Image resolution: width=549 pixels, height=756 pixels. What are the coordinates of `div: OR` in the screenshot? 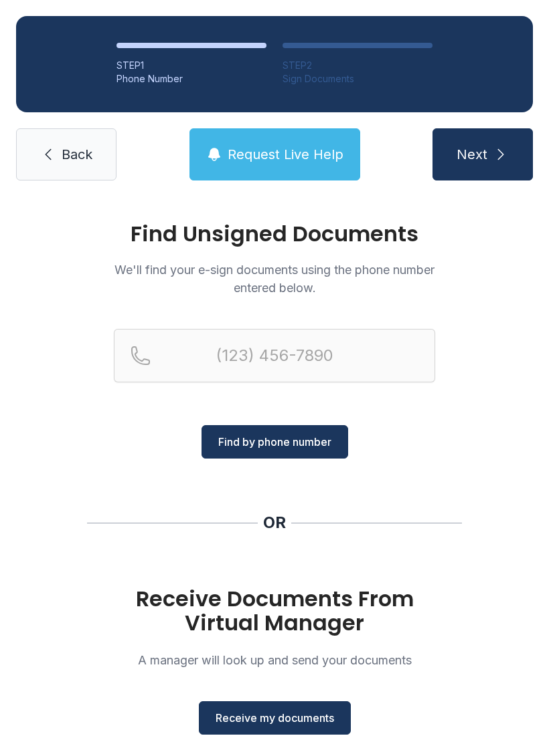 It's located at (274, 523).